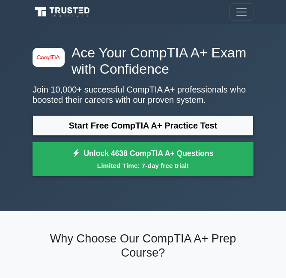 This screenshot has width=286, height=278. Describe the element at coordinates (143, 159) in the screenshot. I see `a: Unlock 4638 CompTIA A+ QuestionsLimited Time: 7-day free trial!` at that location.